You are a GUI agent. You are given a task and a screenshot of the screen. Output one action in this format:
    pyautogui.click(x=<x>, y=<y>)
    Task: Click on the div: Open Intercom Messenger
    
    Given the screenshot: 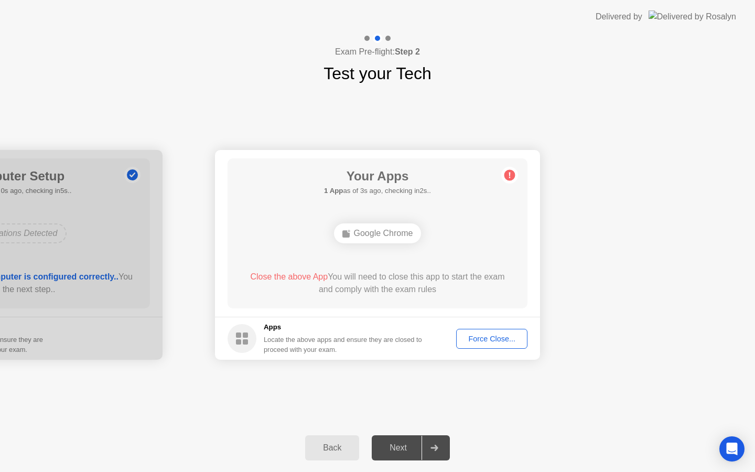 What is the action you would take?
    pyautogui.click(x=732, y=449)
    